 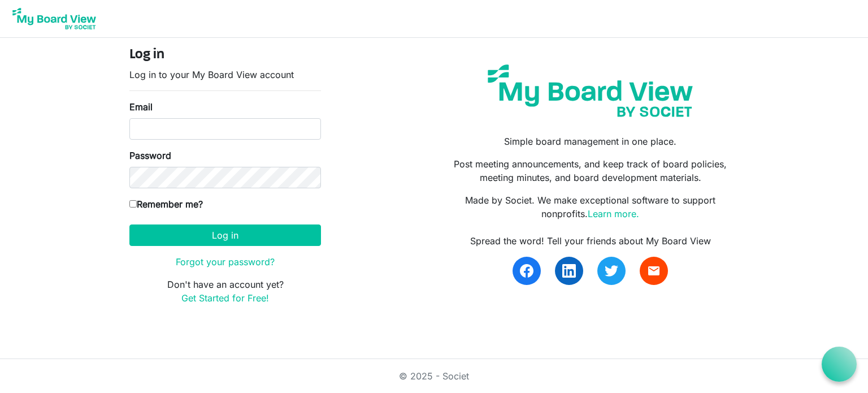 I want to click on img: my-board-view-societ.svg, so click(x=590, y=90).